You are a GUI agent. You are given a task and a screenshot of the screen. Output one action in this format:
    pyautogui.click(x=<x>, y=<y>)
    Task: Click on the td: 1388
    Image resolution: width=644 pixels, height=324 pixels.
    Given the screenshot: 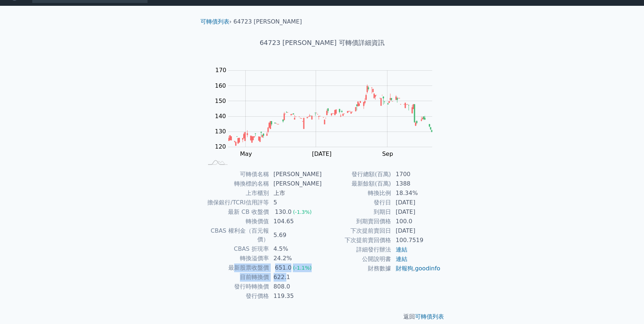 What is the action you would take?
    pyautogui.click(x=416, y=184)
    